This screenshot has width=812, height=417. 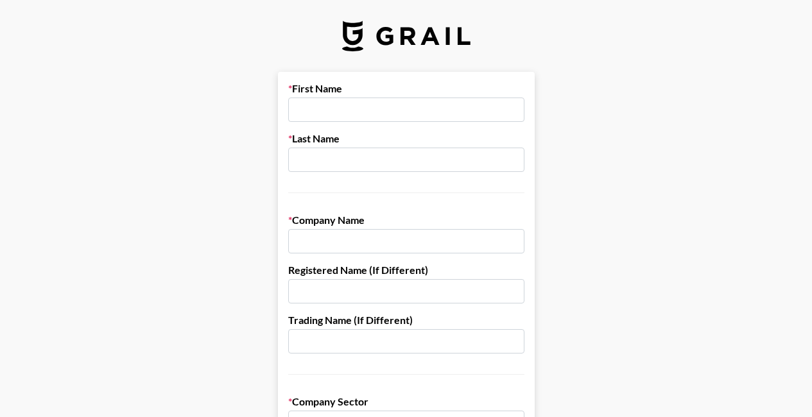 What do you see at coordinates (406, 402) in the screenshot?
I see `label: Company Sector` at bounding box center [406, 402].